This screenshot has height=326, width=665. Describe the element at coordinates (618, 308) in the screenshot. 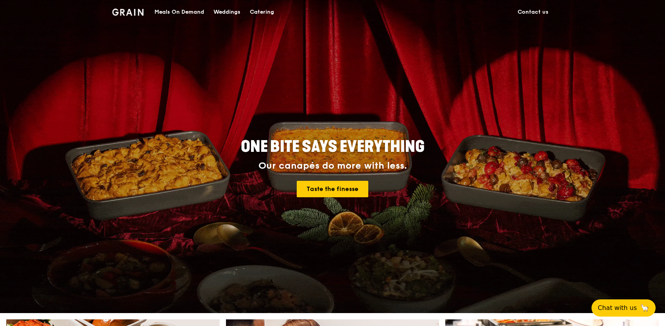

I see `span: Chat with us` at that location.